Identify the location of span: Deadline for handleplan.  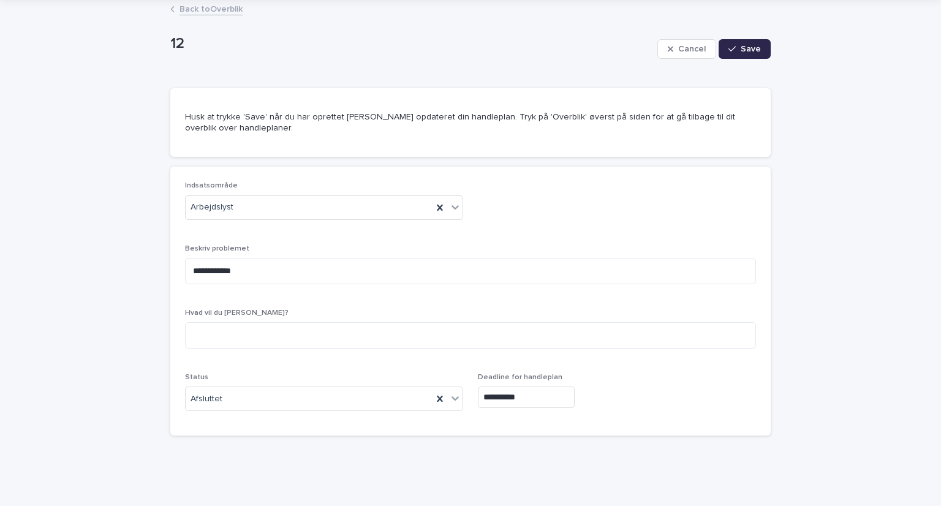
(520, 377).